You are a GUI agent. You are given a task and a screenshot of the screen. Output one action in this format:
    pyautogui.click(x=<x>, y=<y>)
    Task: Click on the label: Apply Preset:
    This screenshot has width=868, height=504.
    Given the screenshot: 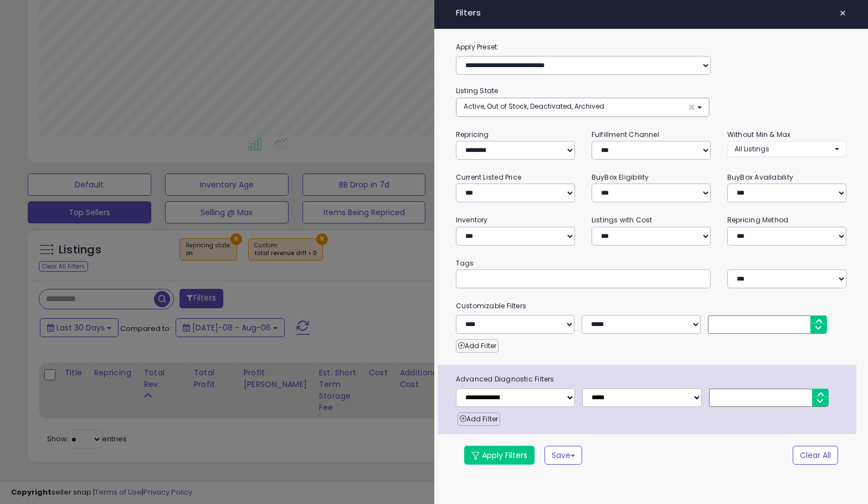 What is the action you would take?
    pyautogui.click(x=651, y=47)
    